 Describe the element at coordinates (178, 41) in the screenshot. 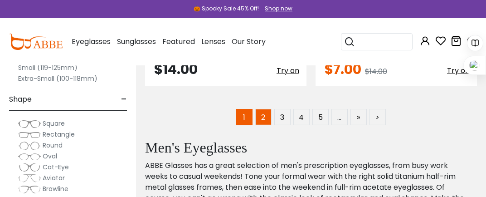

I see `span: Featured` at that location.